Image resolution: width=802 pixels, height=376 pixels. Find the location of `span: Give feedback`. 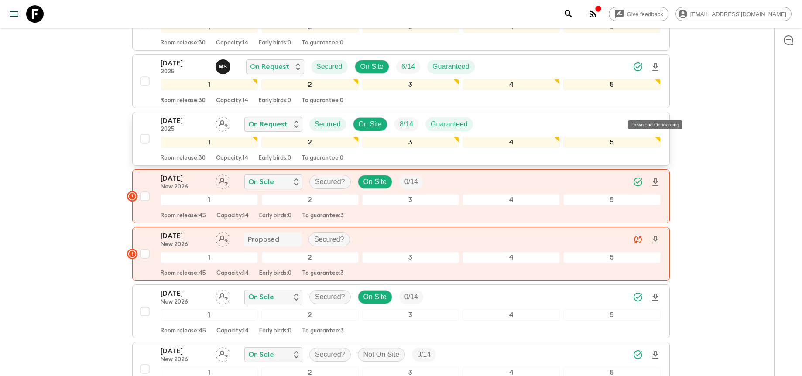

span: Give feedback is located at coordinates (645, 14).